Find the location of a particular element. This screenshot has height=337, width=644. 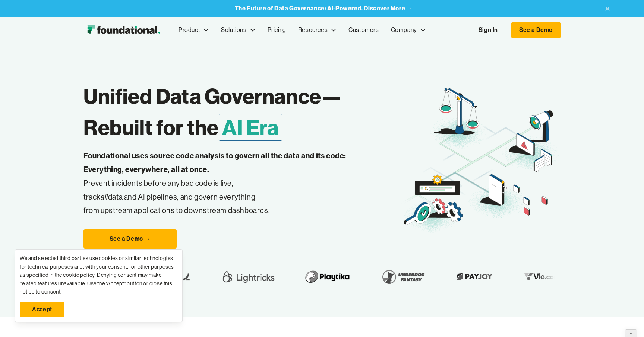

img: Ramp is located at coordinates (172, 277).